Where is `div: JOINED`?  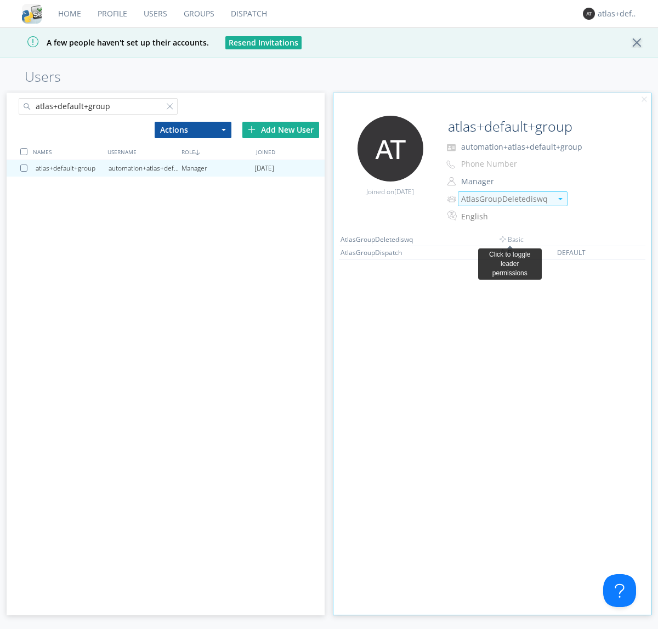
div: JOINED is located at coordinates (290, 151).